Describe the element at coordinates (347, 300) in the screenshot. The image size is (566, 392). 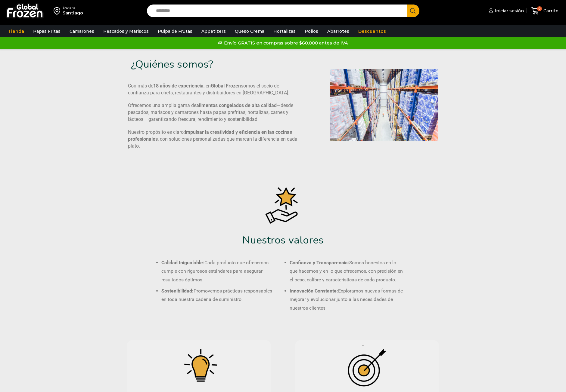
I see `li: Exploramos nuevas formas de mejorar y evolucionar junto a las necesidades de nuestros clientes.` at that location.